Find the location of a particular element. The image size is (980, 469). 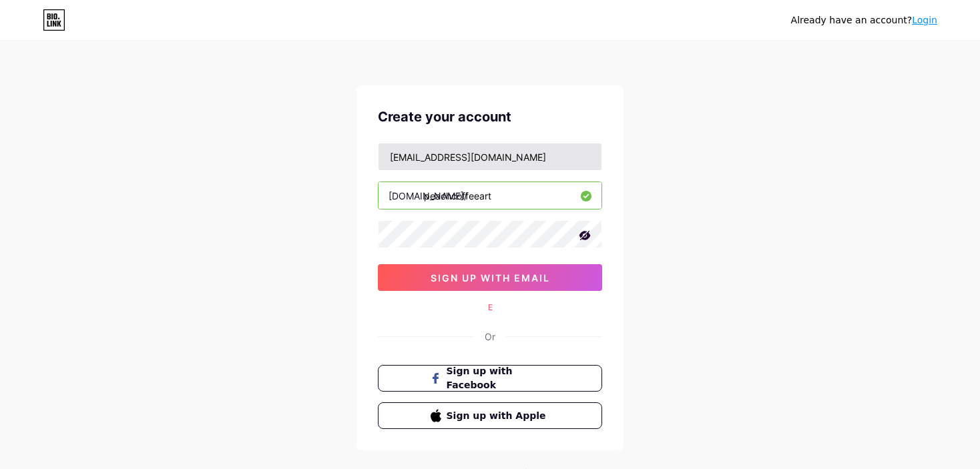

button: sign up with email is located at coordinates (490, 277).